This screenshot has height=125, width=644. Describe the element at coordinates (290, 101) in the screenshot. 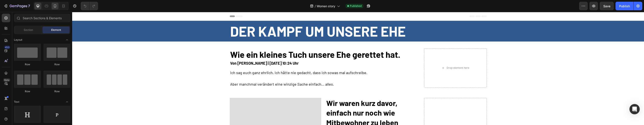

I see `strong: Wir waren kurz davor, einfach nur noch wie Mitbewohner zu leben` at that location.